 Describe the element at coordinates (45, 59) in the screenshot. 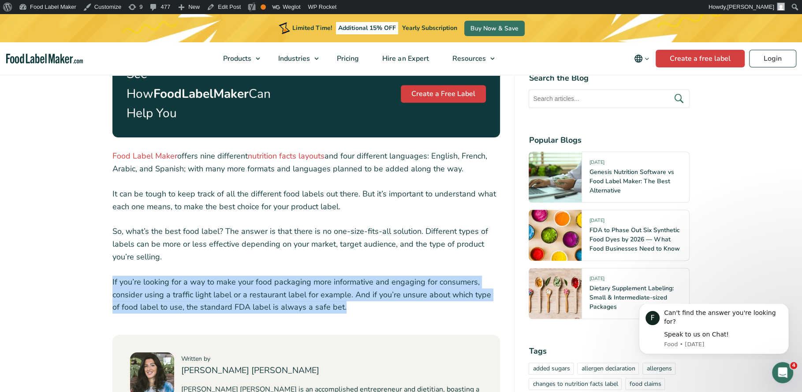

I see `a: Food Label Maker homepage` at that location.